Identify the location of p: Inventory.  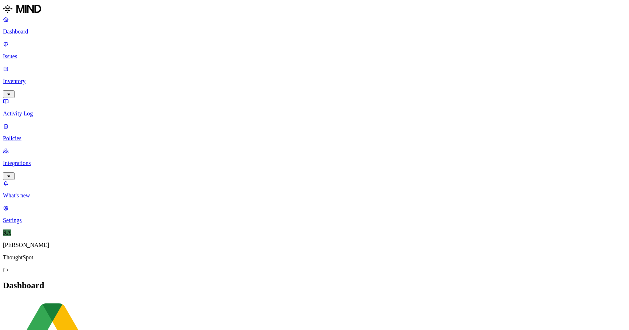
(315, 81).